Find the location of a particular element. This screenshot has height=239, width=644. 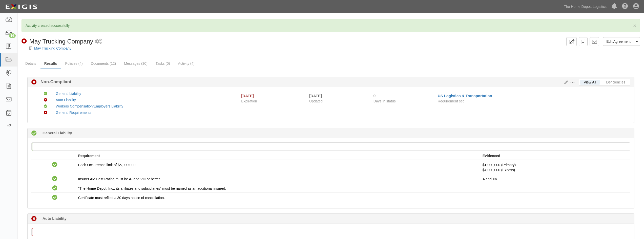

a: The Home Depot, Logistics is located at coordinates (585, 7).